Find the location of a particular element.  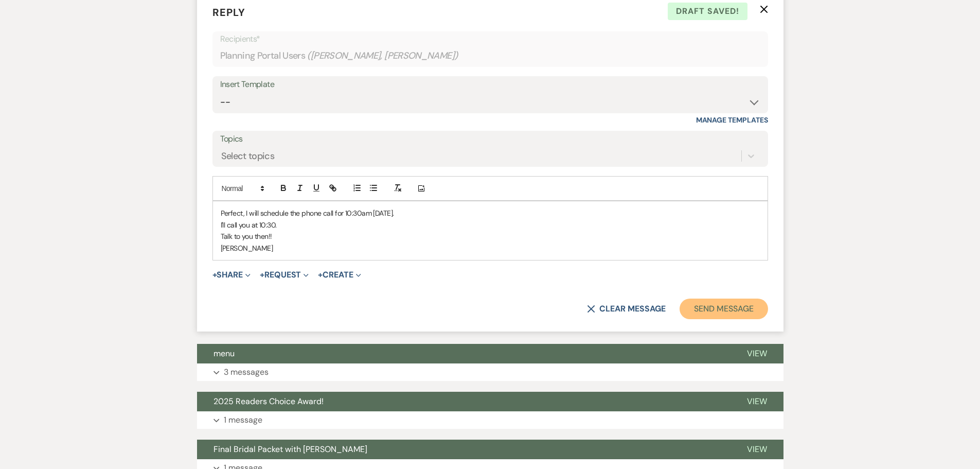

button: Request is located at coordinates (284, 274).